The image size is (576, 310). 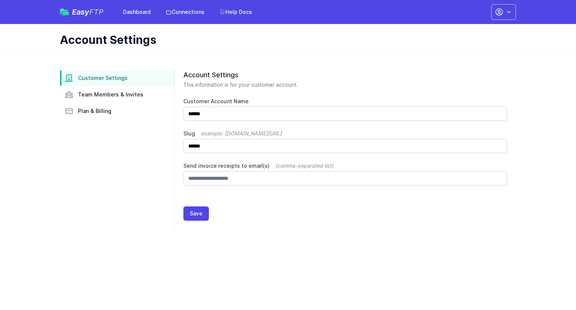 What do you see at coordinates (137, 12) in the screenshot?
I see `a: Dashboard` at bounding box center [137, 12].